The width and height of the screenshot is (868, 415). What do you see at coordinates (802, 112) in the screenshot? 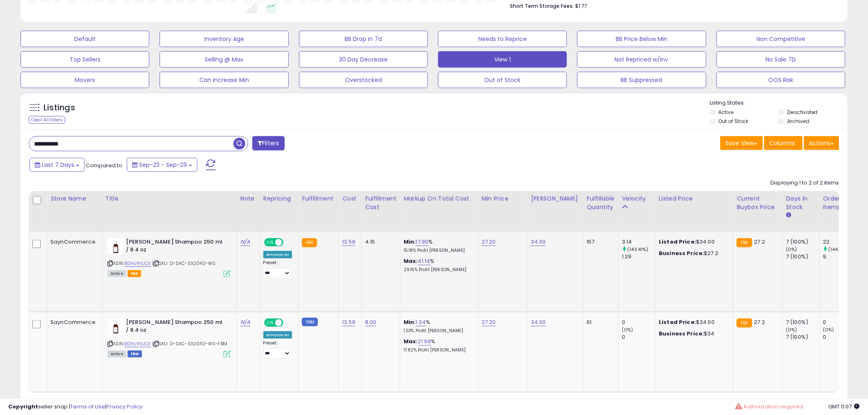
I see `label: Deactivated` at bounding box center [802, 112].